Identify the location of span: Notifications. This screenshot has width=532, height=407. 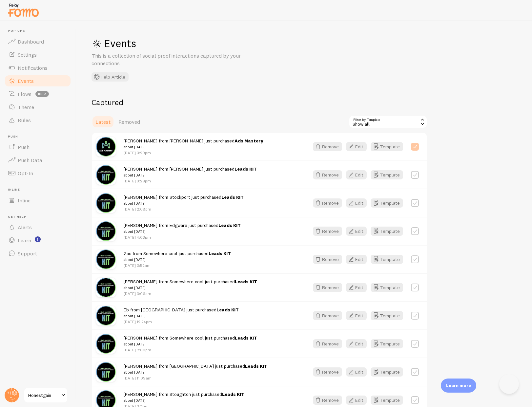
(32, 68).